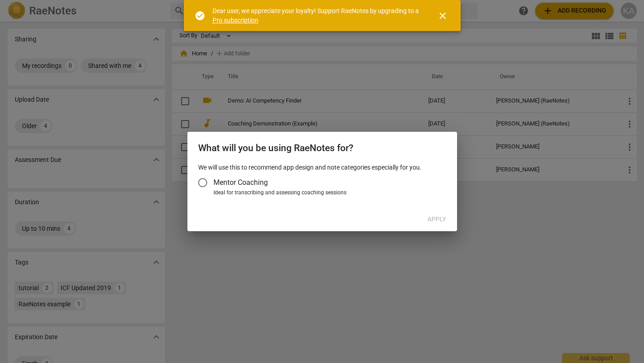  Describe the element at coordinates (241, 182) in the screenshot. I see `span: Mentor Coaching` at that location.